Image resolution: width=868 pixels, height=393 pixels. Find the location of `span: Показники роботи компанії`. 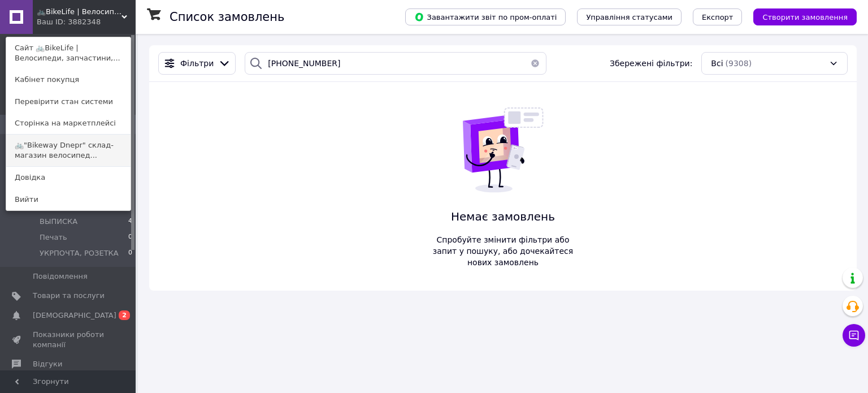

span: Показники роботи компанії is located at coordinates (68, 340).